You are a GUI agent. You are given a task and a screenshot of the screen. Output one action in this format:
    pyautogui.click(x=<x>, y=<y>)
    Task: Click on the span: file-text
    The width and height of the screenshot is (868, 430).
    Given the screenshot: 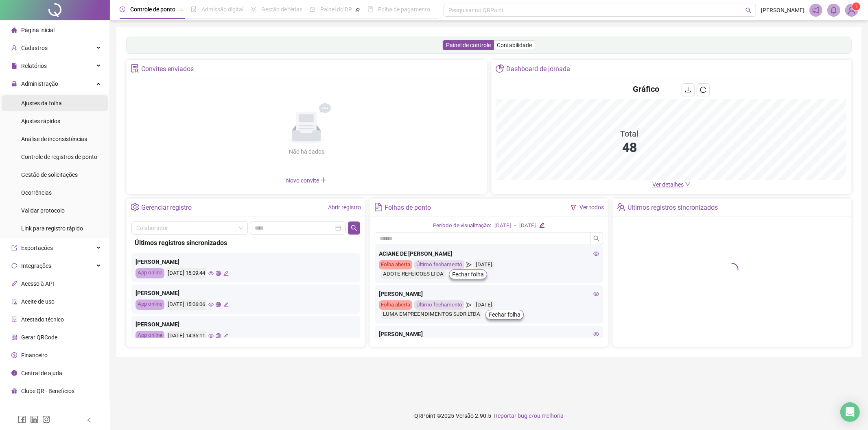 What is the action you would take?
    pyautogui.click(x=378, y=207)
    